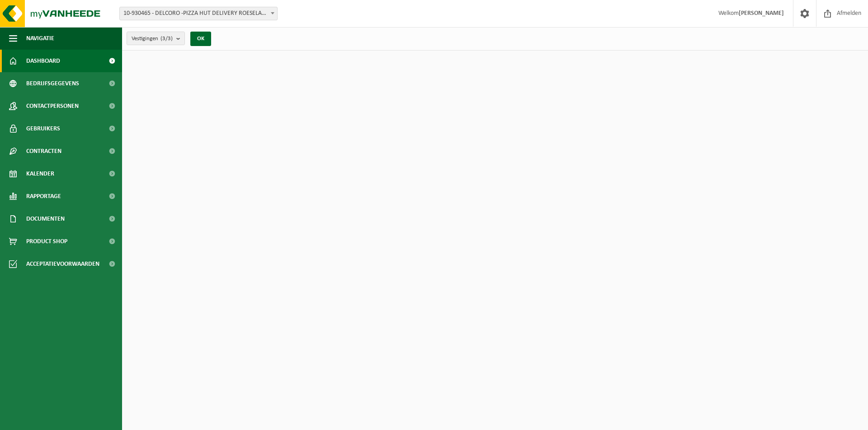 The height and width of the screenshot is (430, 868). I want to click on span: Dashboard, so click(43, 61).